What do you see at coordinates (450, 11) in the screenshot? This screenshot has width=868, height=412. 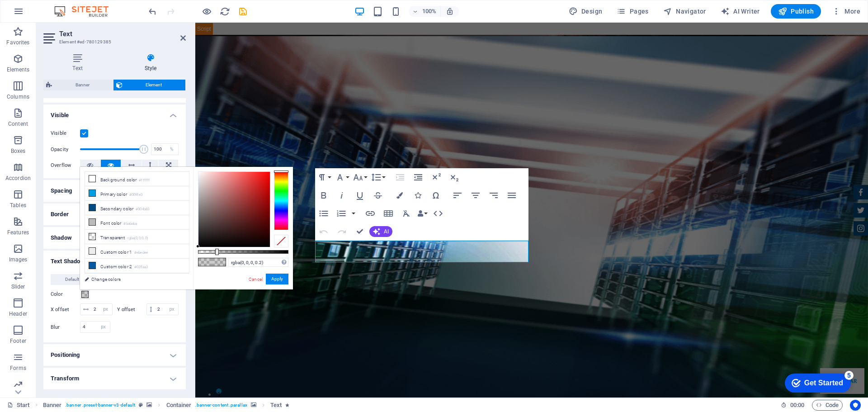 I see `i: On resize automatically adjust zoom level to fit chosen device.` at bounding box center [450, 11].